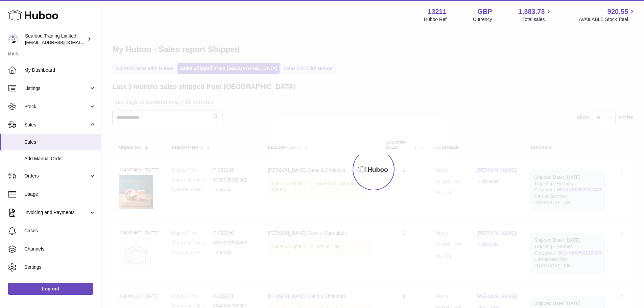 The height and width of the screenshot is (308, 644). Describe the element at coordinates (60, 70) in the screenshot. I see `span: My Dashboard` at that location.